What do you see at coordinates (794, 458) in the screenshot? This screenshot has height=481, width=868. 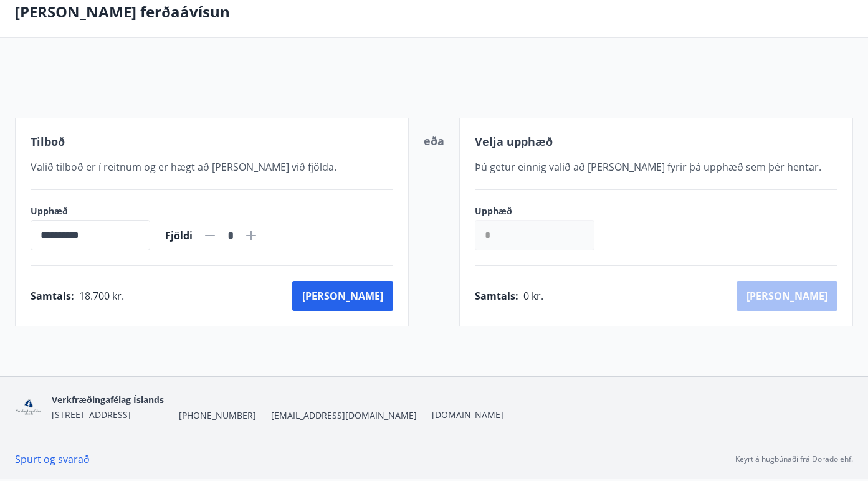 I see `p: Keyrt á hugbúnaði frá Dorado ehf.` at bounding box center [794, 458].